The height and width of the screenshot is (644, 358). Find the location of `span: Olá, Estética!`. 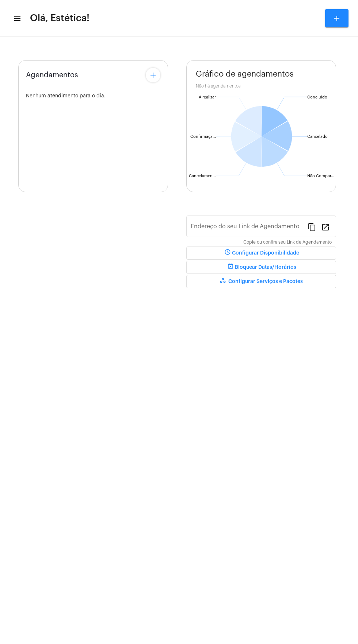

span: Olá, Estética! is located at coordinates (60, 18).